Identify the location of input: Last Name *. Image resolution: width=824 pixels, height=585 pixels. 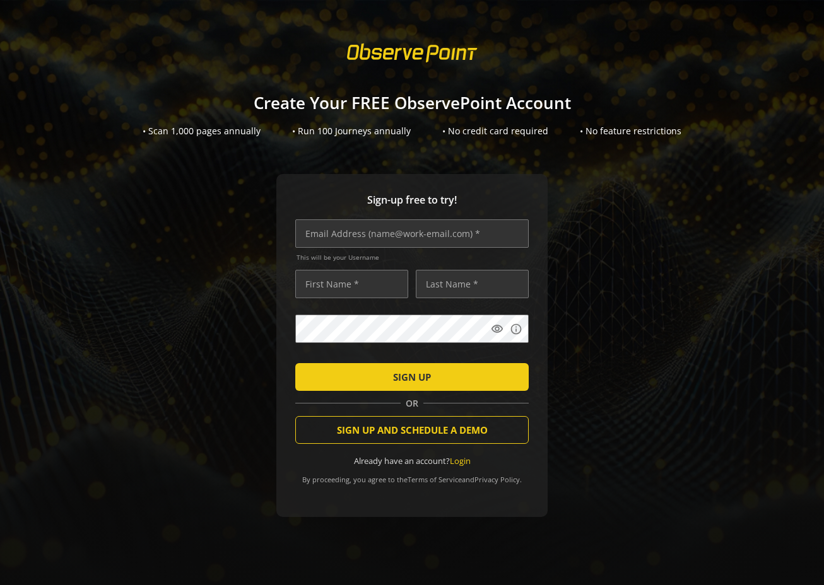
(472, 284).